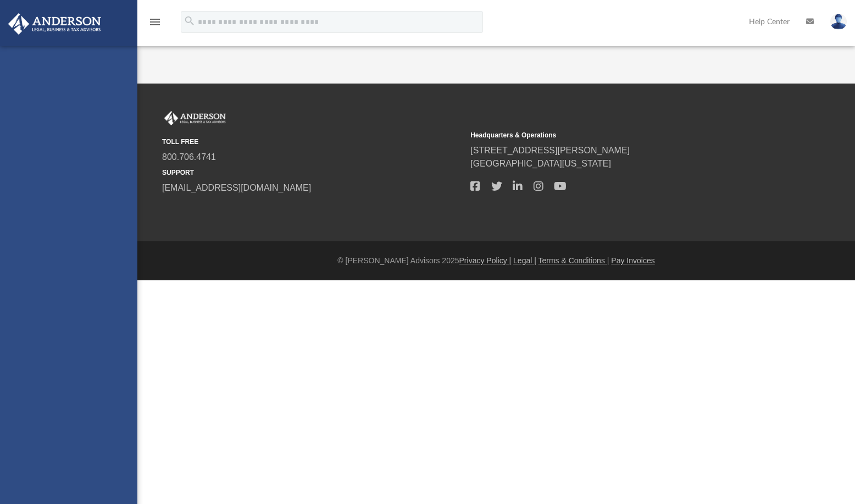 This screenshot has height=504, width=855. What do you see at coordinates (155, 25) in the screenshot?
I see `a: menu` at bounding box center [155, 25].